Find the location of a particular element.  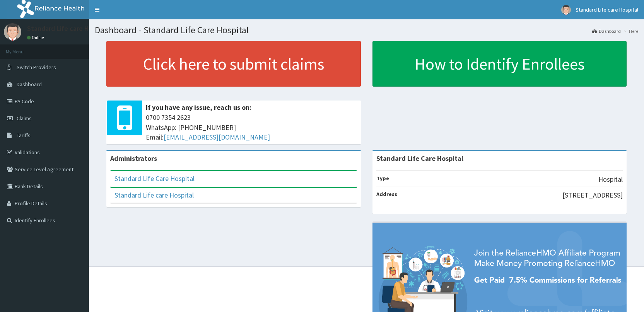

a: Standard Life Care Hospital is located at coordinates (154, 178).